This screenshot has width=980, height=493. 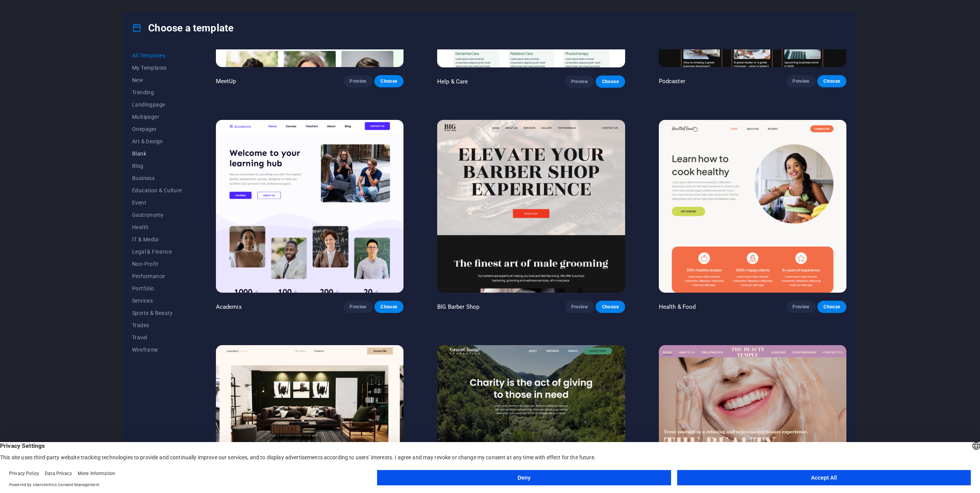 I want to click on span: Services, so click(x=157, y=300).